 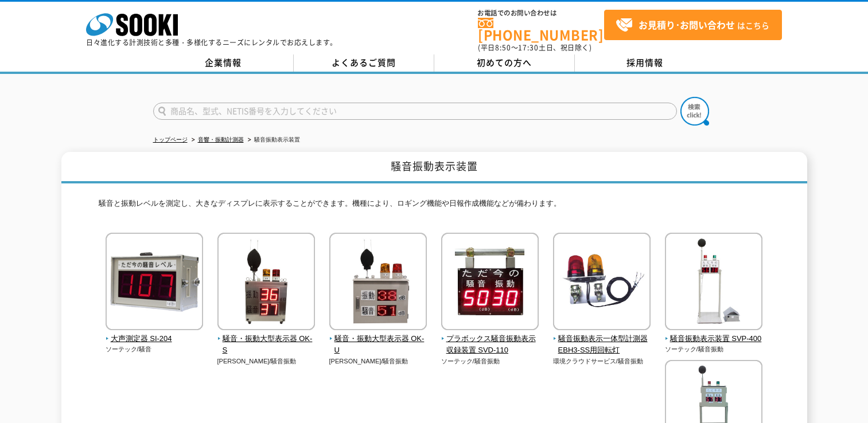 What do you see at coordinates (364, 63) in the screenshot?
I see `a: よくあるご質問` at bounding box center [364, 63].